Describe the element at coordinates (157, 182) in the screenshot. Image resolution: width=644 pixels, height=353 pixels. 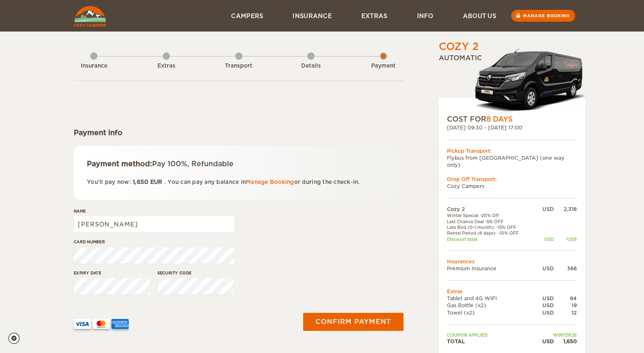
I see `span: EUR` at that location.